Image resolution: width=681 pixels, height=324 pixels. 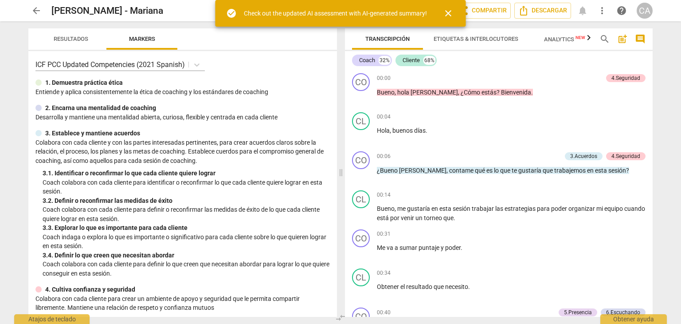 I want to click on div: 3. 3. Explorar lo que es importante para cada cliente, so click(x=186, y=227).